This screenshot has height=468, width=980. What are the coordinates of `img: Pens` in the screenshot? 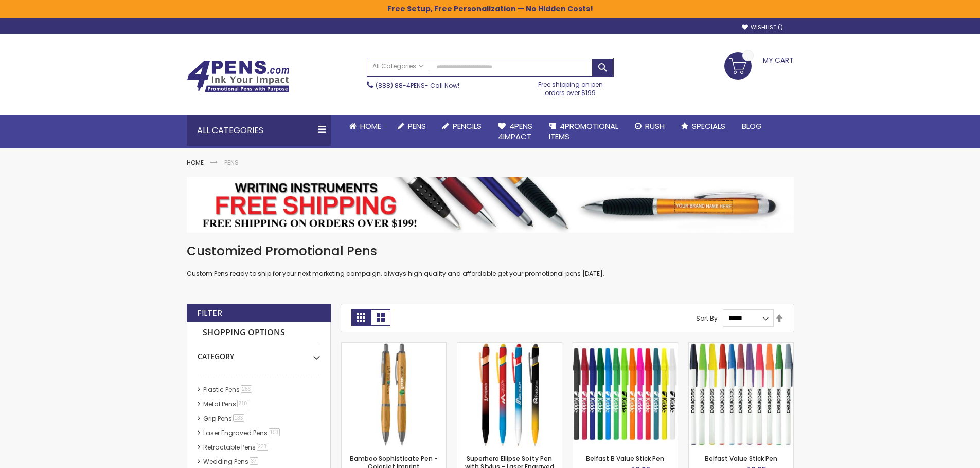 It's located at (490, 205).